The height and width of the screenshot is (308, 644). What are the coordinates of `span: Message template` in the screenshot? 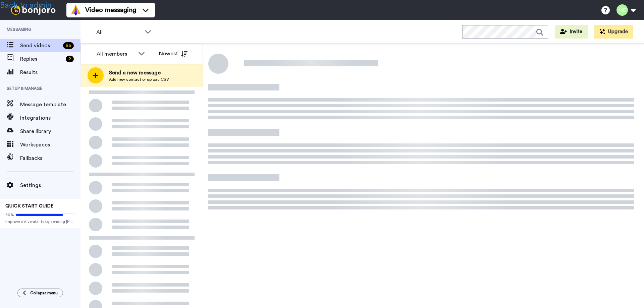 It's located at (51, 105).